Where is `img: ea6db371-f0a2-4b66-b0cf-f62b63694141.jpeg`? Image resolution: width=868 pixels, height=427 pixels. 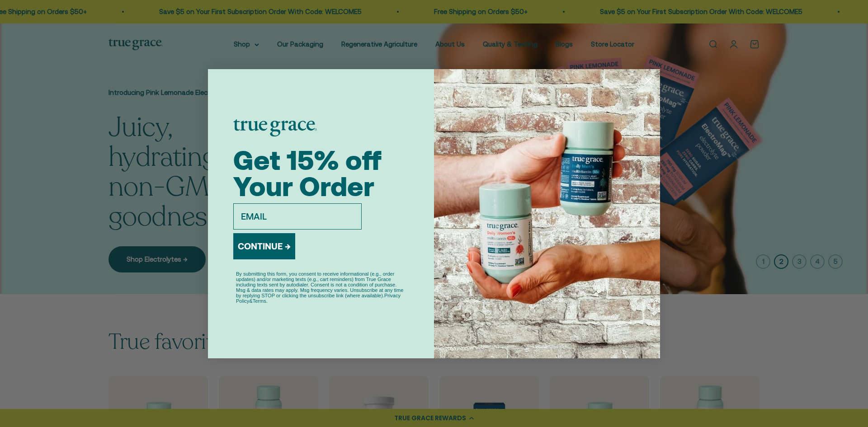
img: ea6db371-f0a2-4b66-b0cf-f62b63694141.jpeg is located at coordinates (547, 214).